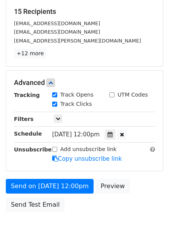 This screenshot has height=238, width=169. What do you see at coordinates (28, 134) in the screenshot?
I see `strong: Schedule` at bounding box center [28, 134].